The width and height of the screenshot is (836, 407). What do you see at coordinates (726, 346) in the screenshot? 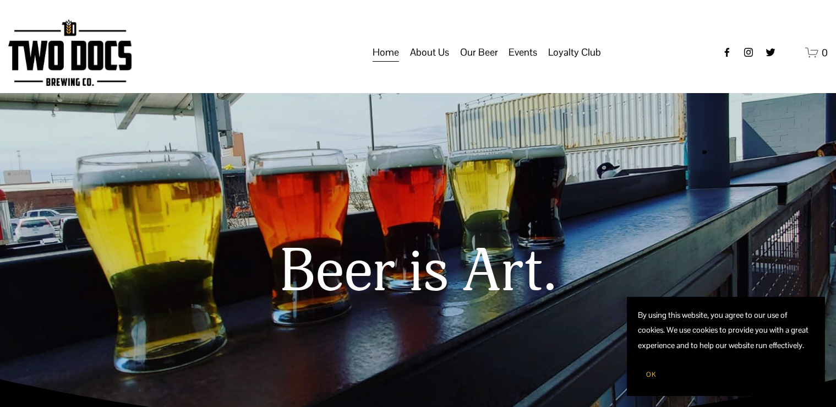
I see `section: Cookie banner` at bounding box center [726, 346].